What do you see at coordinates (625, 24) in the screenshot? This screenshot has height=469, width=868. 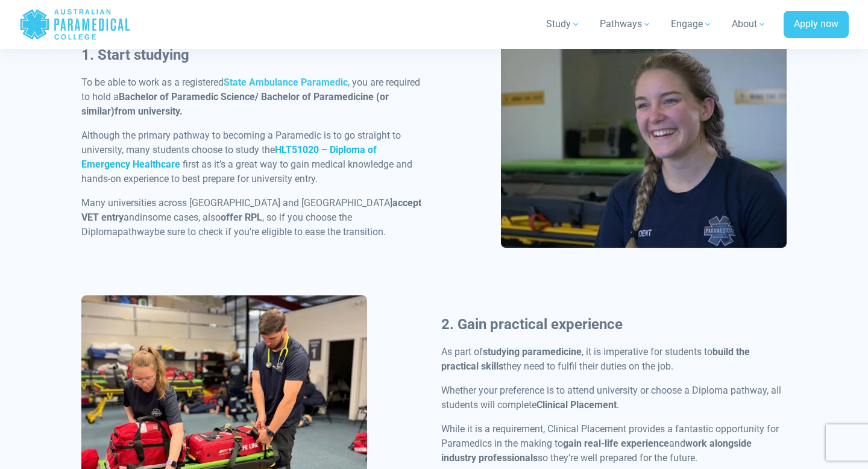 I see `a: Pathways` at bounding box center [625, 24].